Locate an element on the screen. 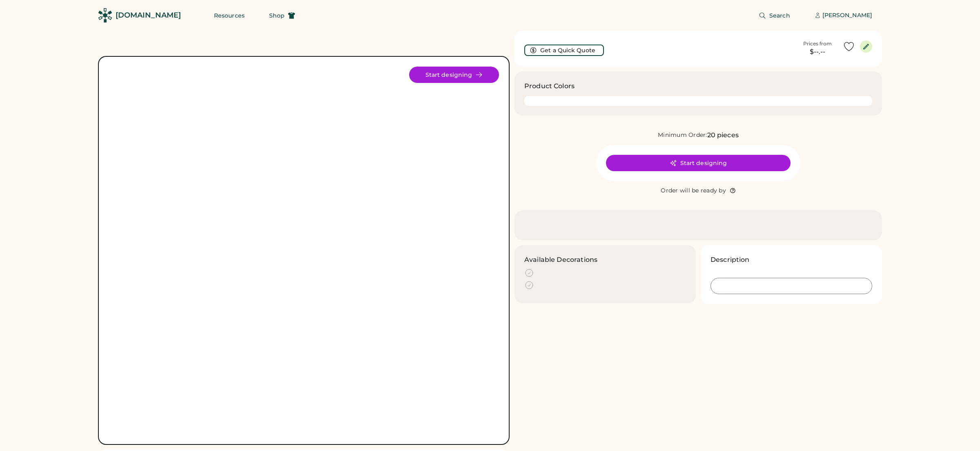  button: Get a Quick Quote is located at coordinates (564, 50).